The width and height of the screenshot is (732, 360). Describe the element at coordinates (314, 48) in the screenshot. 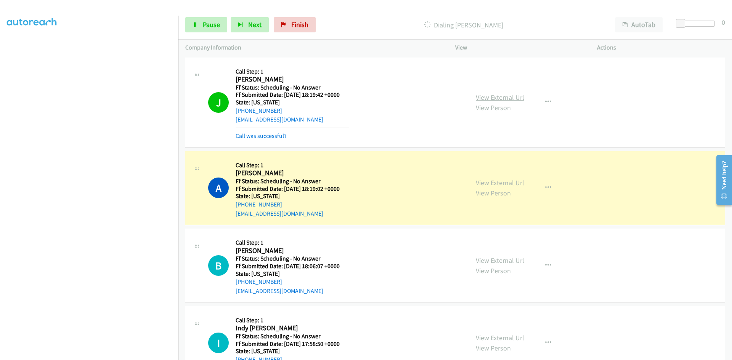

I see `p: Company Information` at that location.